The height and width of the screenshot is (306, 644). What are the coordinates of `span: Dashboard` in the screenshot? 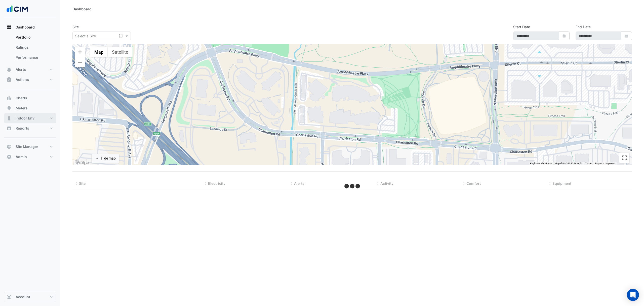 It's located at (25, 27).